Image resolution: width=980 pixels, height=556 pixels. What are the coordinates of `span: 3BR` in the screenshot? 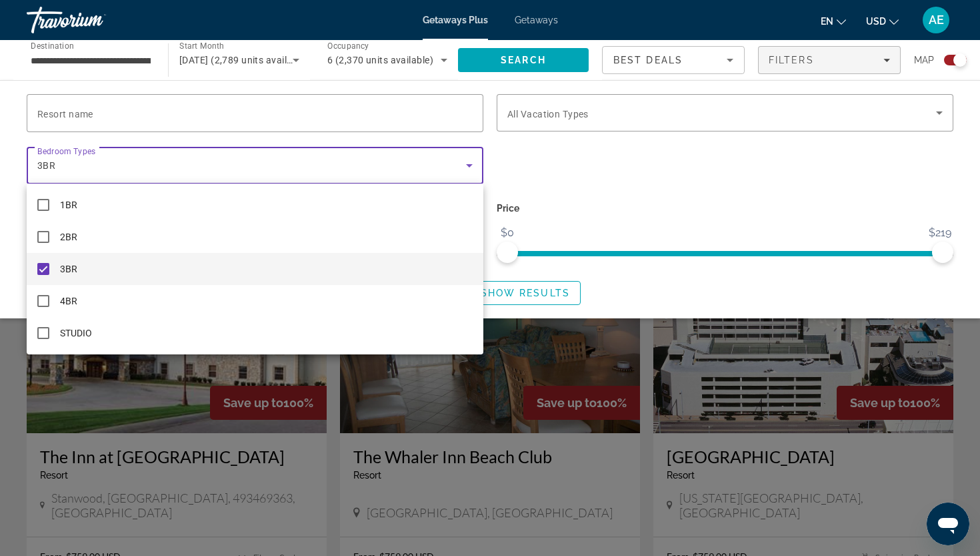 It's located at (68, 269).